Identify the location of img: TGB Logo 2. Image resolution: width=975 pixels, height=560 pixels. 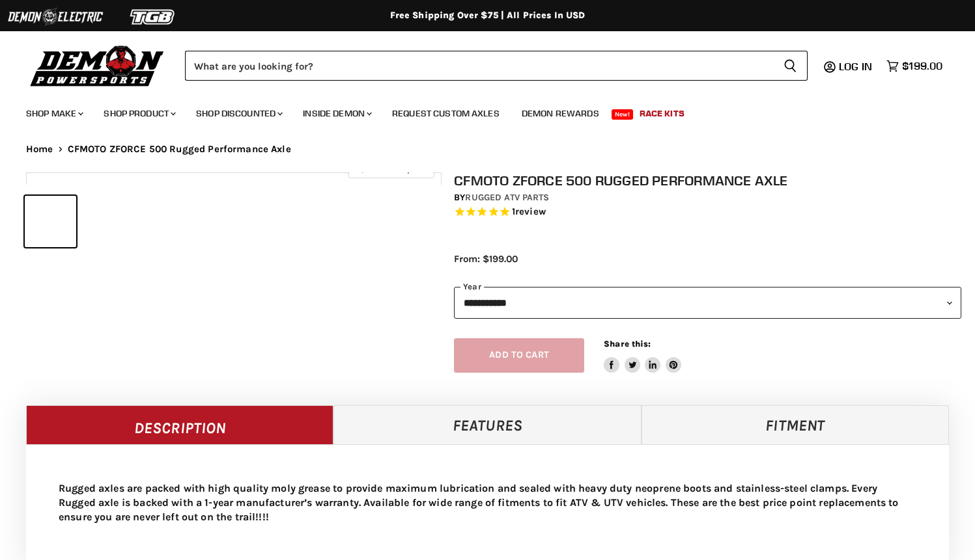
(153, 17).